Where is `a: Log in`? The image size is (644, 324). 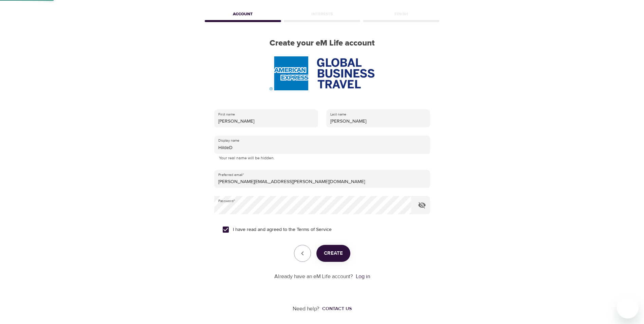
a: Log in is located at coordinates (363, 276).